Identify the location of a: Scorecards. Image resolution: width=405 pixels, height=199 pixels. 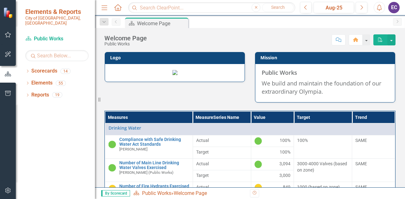
(44, 71).